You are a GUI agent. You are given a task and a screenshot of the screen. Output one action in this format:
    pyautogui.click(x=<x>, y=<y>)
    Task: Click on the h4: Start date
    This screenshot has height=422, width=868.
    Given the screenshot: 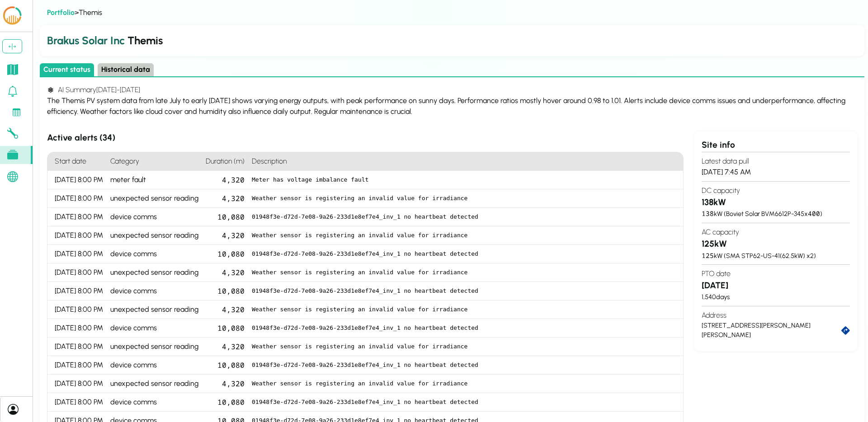 What is the action you would take?
    pyautogui.click(x=77, y=161)
    